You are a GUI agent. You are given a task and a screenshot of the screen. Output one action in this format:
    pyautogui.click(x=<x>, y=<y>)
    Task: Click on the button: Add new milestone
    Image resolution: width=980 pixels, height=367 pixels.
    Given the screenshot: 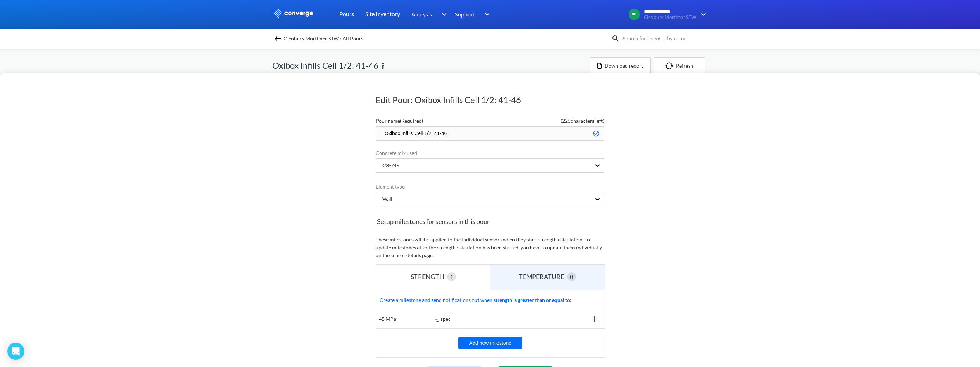 What is the action you would take?
    pyautogui.click(x=490, y=343)
    